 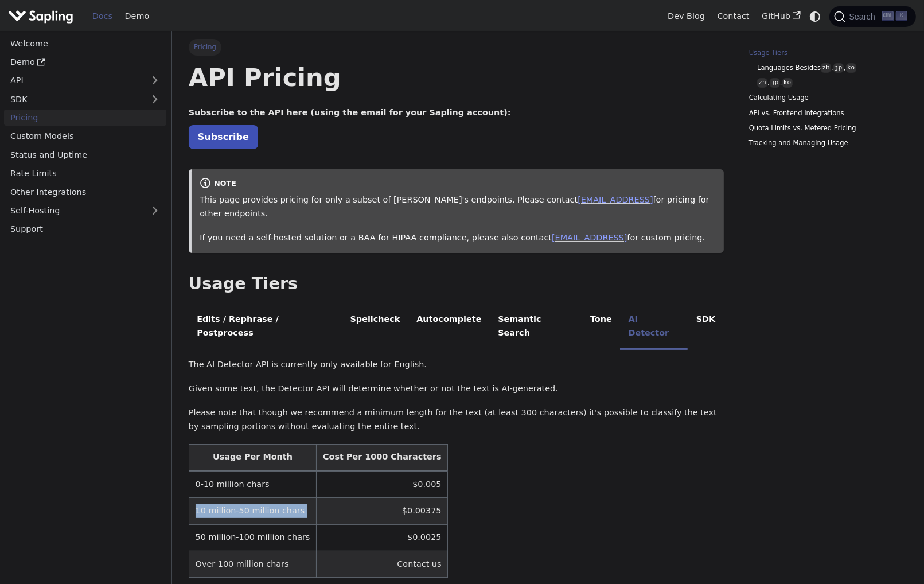 What do you see at coordinates (826, 113) in the screenshot?
I see `a: API vs. Frontend Integrations` at bounding box center [826, 113].